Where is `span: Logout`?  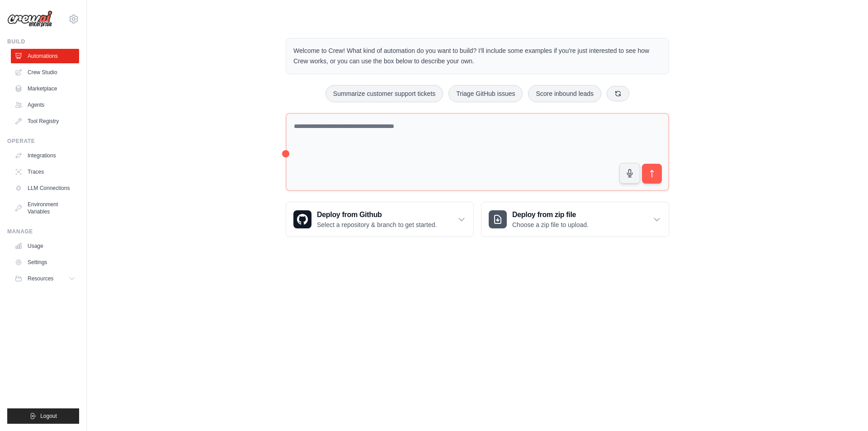
span: Logout is located at coordinates (49, 416).